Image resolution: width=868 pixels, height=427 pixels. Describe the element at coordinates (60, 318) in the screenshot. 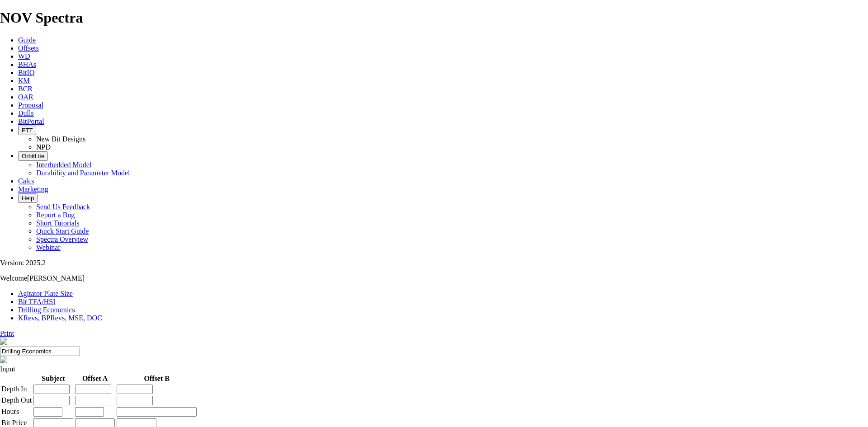

I see `a: KRevs, BPRevs, MSE, DOC` at that location.